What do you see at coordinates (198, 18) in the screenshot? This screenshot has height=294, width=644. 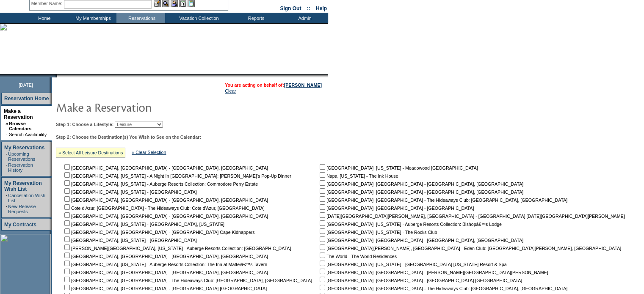 I see `td: Vacation Collection` at bounding box center [198, 18].